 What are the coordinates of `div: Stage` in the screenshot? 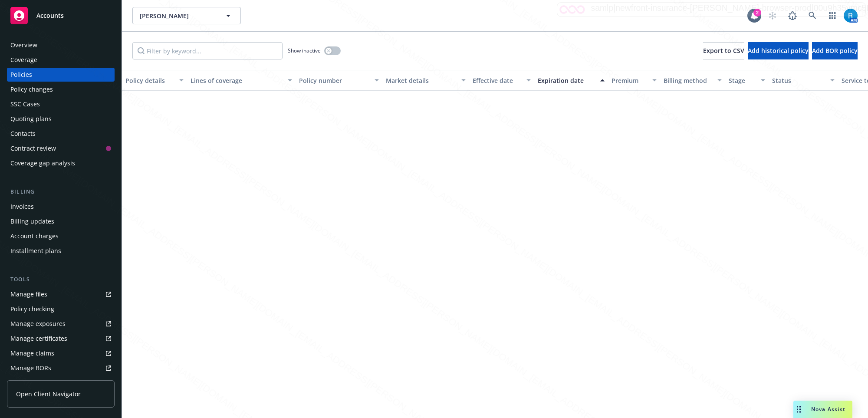 It's located at (743, 80).